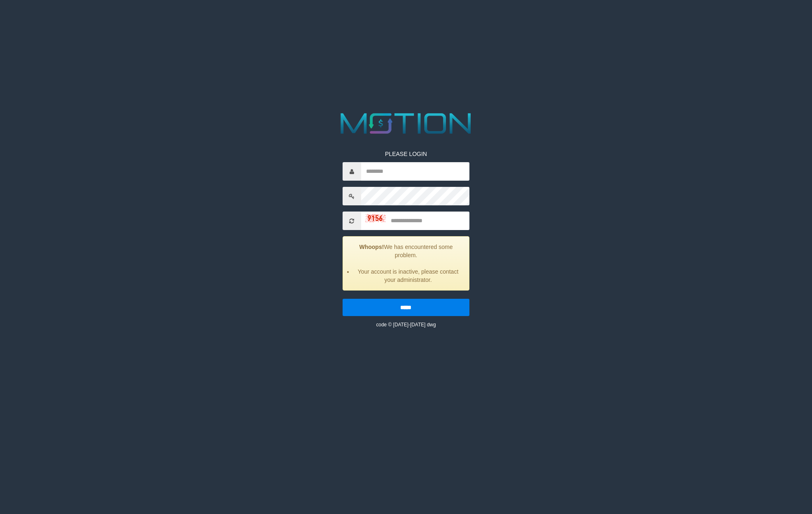  What do you see at coordinates (405, 124) in the screenshot?
I see `img: MOTION_logo.png` at bounding box center [405, 124].